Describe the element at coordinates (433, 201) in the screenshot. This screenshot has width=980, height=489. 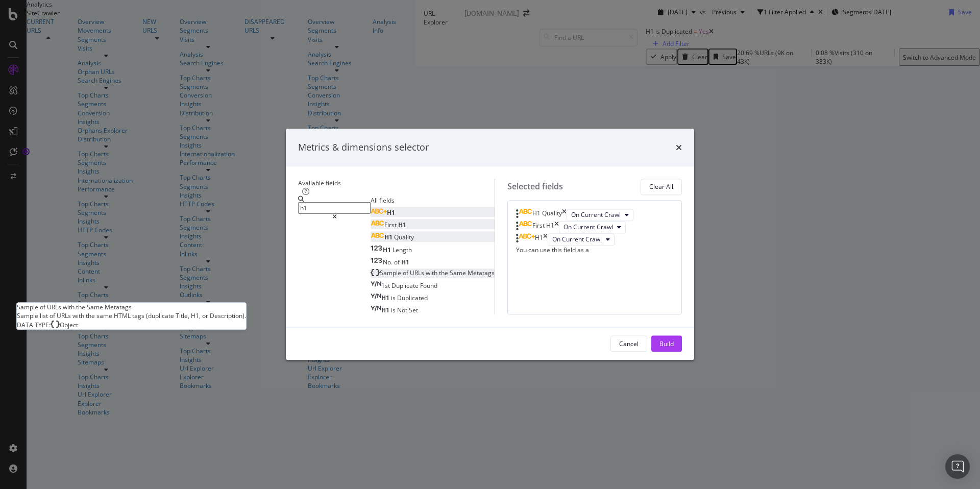
I see `div: All fields` at that location.